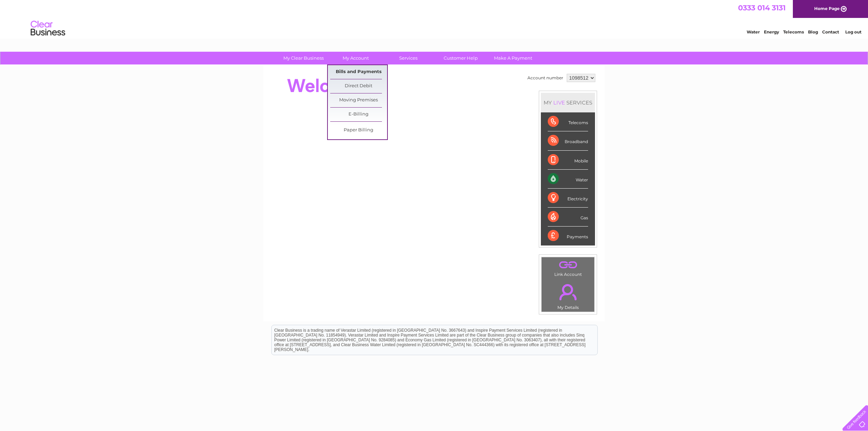 This screenshot has height=431, width=868. Describe the element at coordinates (762, 7) in the screenshot. I see `span: 0333 014 3131` at that location.